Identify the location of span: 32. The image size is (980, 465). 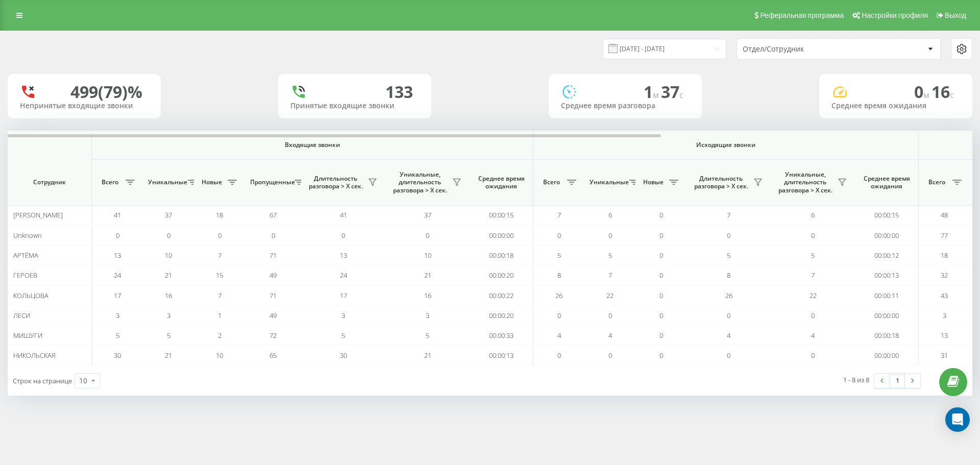
(945, 275).